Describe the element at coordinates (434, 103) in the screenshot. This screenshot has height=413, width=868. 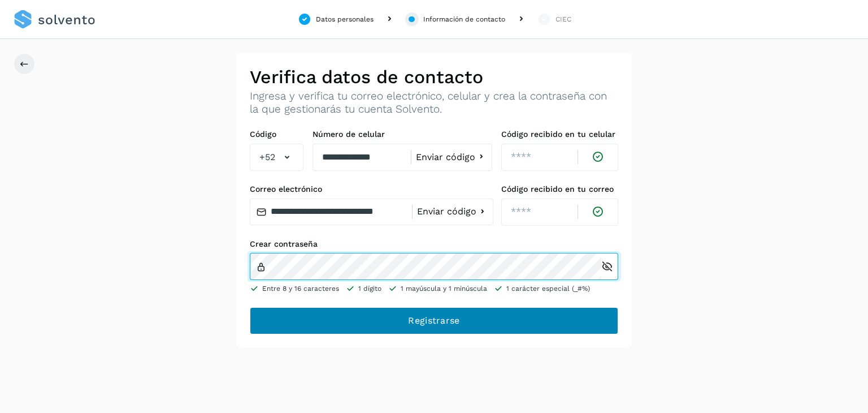
I see `p: Ingresa y verifica tu correo electrónico, celular y crea la contraseña con la que gestionarás tu ...` at that location.